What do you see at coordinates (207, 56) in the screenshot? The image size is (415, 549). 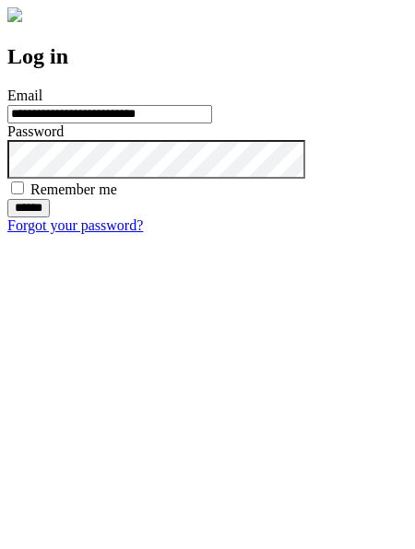 I see `h2: Log in` at bounding box center [207, 56].